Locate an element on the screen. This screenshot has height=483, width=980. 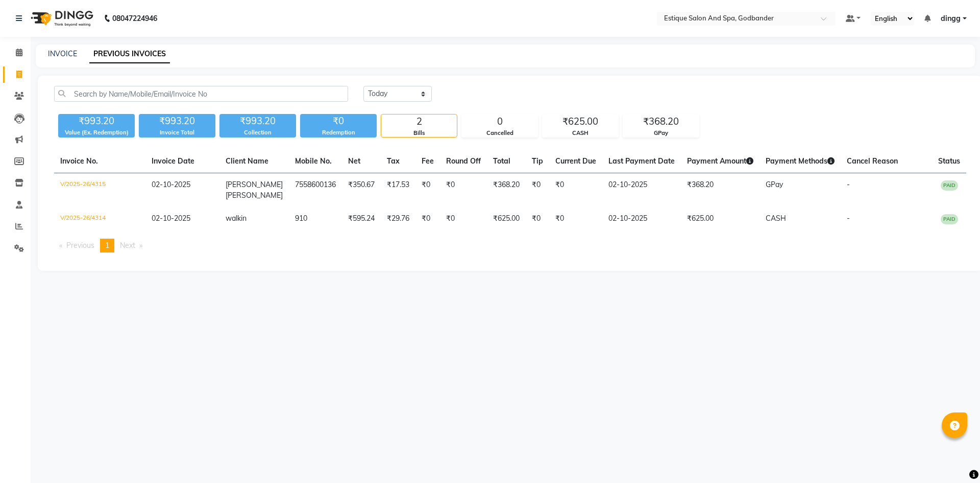
div: ₹368.20 is located at coordinates (661, 122).